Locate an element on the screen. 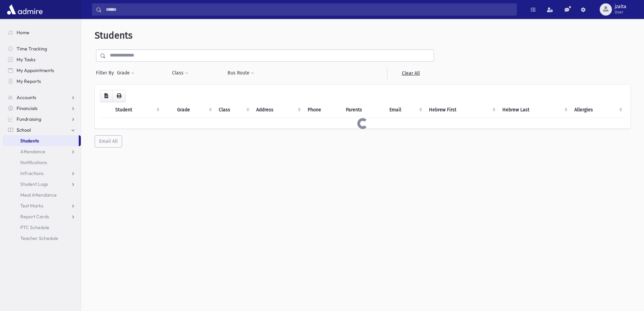 The height and width of the screenshot is (311, 644). th: Parents is located at coordinates (363, 110).